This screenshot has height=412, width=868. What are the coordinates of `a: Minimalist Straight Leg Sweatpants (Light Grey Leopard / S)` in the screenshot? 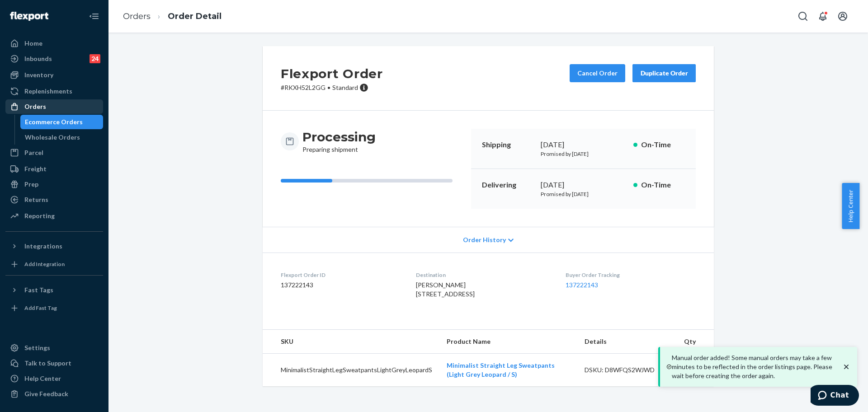 It's located at (501, 370).